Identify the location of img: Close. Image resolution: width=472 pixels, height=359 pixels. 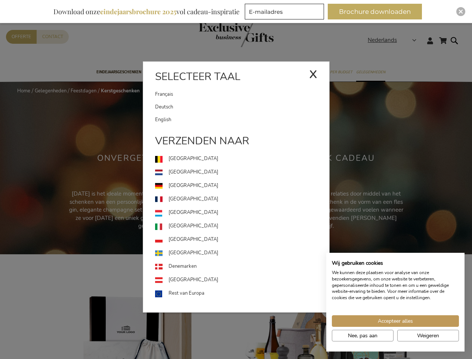
(461, 12).